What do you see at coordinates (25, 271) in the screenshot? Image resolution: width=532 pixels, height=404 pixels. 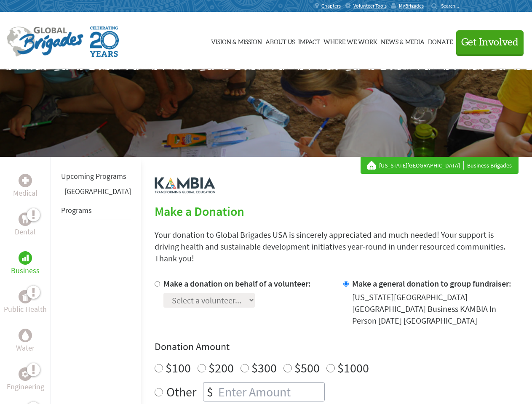 I see `p: Business` at bounding box center [25, 271].